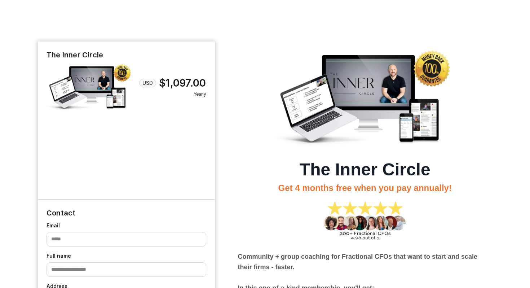 The height and width of the screenshot is (288, 530). I want to click on h1: The Inner Circle, so click(365, 170).